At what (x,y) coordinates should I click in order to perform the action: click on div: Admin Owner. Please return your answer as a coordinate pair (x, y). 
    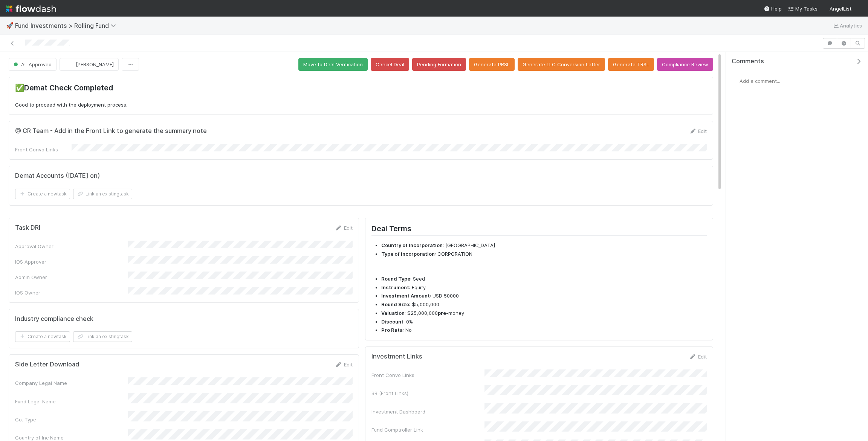
    Looking at the image, I should click on (71, 277).